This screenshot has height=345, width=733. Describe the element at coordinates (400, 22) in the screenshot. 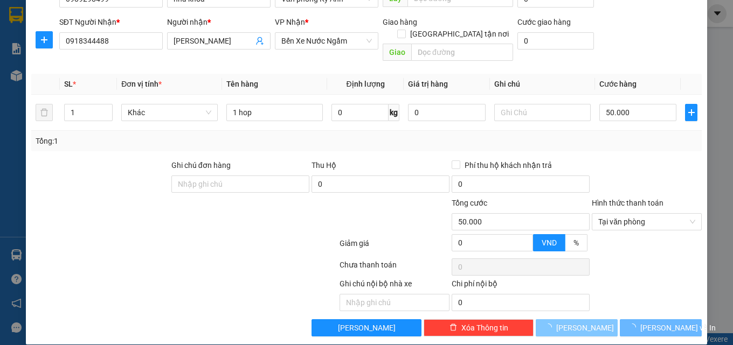

I see `span: Giao hàng` at that location.